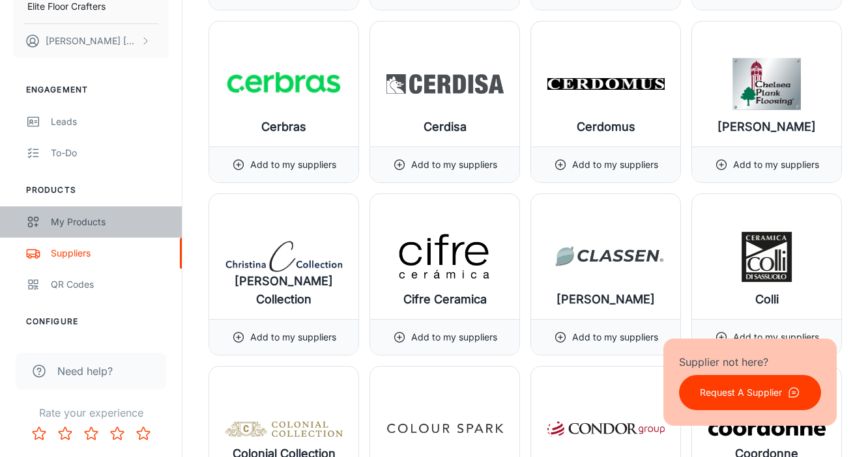  What do you see at coordinates (606, 257) in the screenshot?
I see `img: Classen` at bounding box center [606, 257].